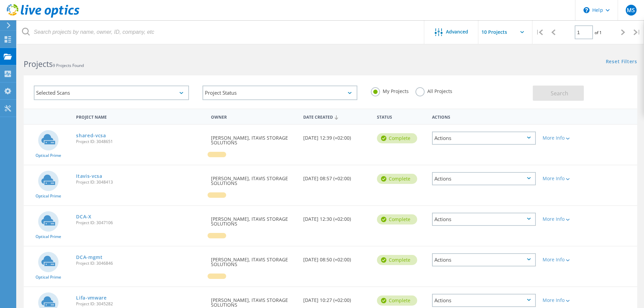 The width and height of the screenshot is (644, 308). What do you see at coordinates (559, 94) in the screenshot?
I see `span: Search` at bounding box center [559, 94].